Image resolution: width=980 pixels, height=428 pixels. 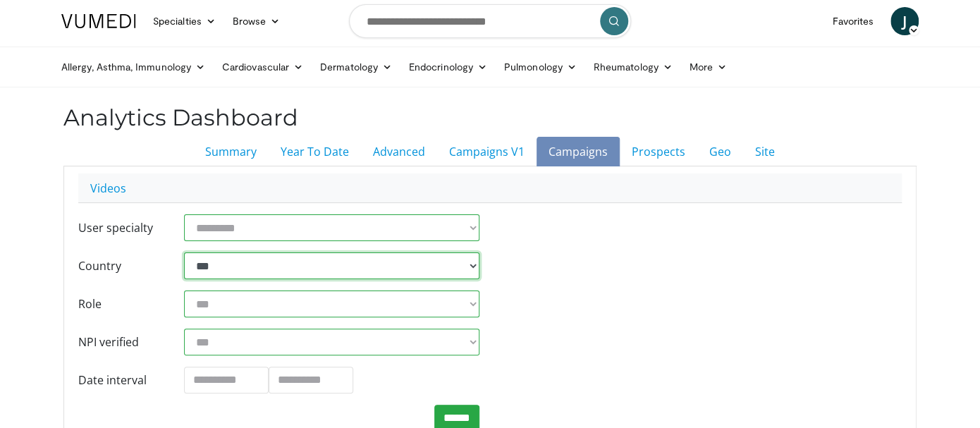 What do you see at coordinates (121, 266) in the screenshot?
I see `label: Country` at bounding box center [121, 266].